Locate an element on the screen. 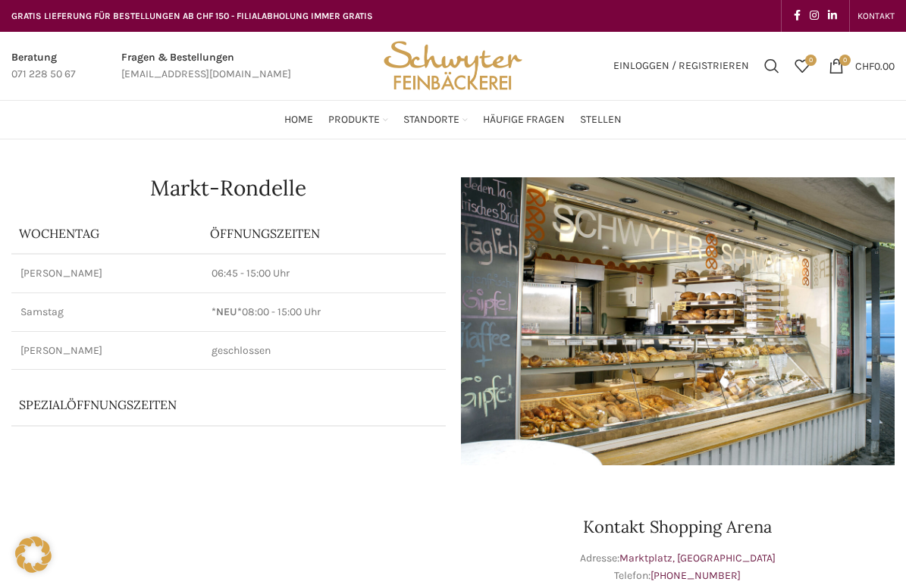 Image resolution: width=906 pixels, height=588 pixels. div: Meine Wunschliste is located at coordinates (802, 66).